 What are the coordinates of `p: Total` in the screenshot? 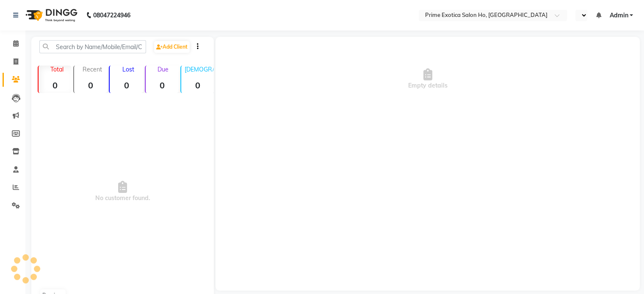 It's located at (57, 70).